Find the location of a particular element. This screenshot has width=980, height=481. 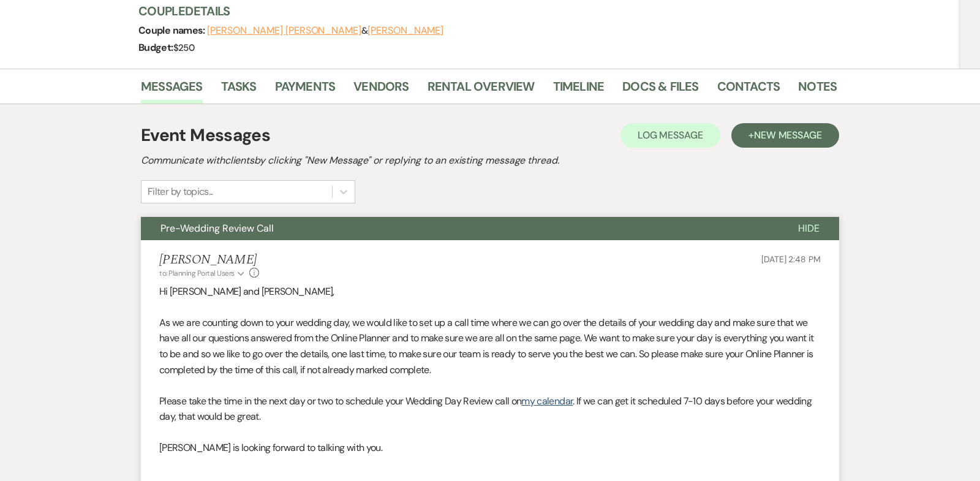

span: New Message is located at coordinates (788, 135).